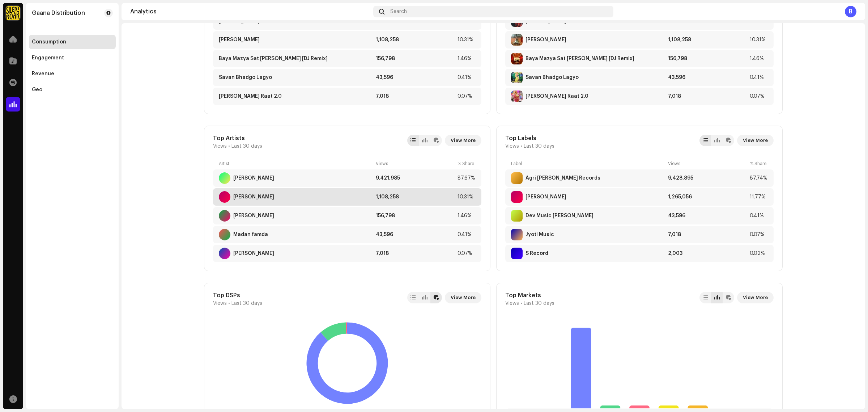 Image resolution: width=868 pixels, height=412 pixels. What do you see at coordinates (72, 74) in the screenshot?
I see `re-m-nav-item: Revenue` at bounding box center [72, 74].